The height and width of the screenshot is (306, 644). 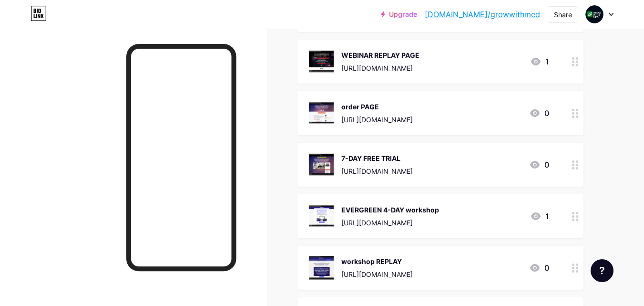 What do you see at coordinates (322, 216) in the screenshot?
I see `img: EVERGREEN 4-DAY workshop` at bounding box center [322, 216].